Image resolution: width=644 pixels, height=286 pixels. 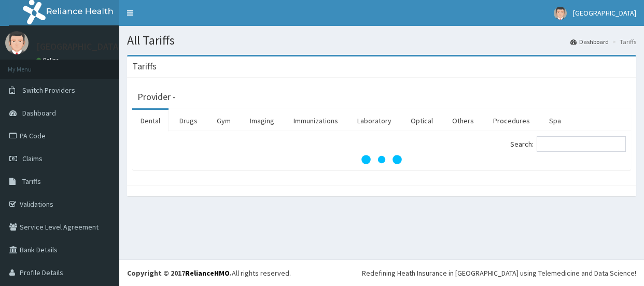 What do you see at coordinates (150, 121) in the screenshot?
I see `a: Dental` at bounding box center [150, 121].